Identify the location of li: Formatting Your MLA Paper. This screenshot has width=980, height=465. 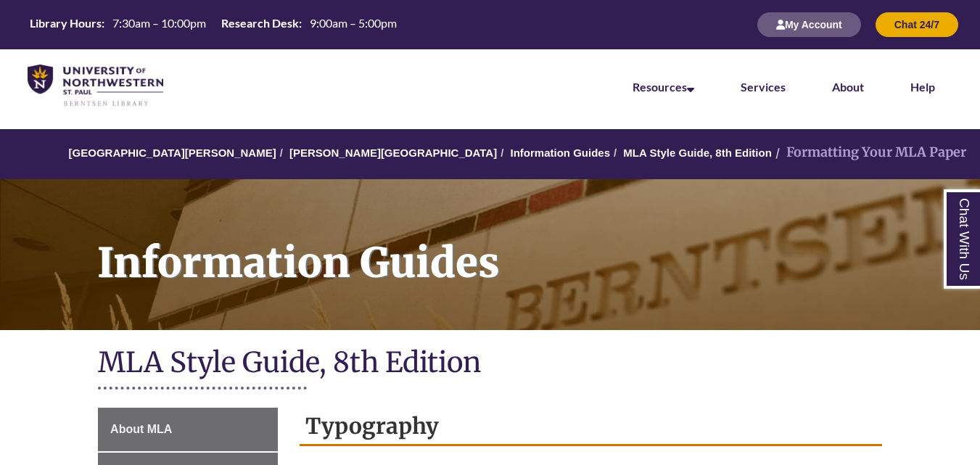
(869, 152).